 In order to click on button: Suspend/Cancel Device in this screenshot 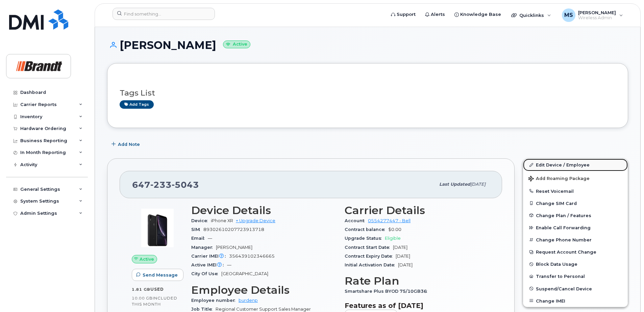, I will do `click(575, 288)`.